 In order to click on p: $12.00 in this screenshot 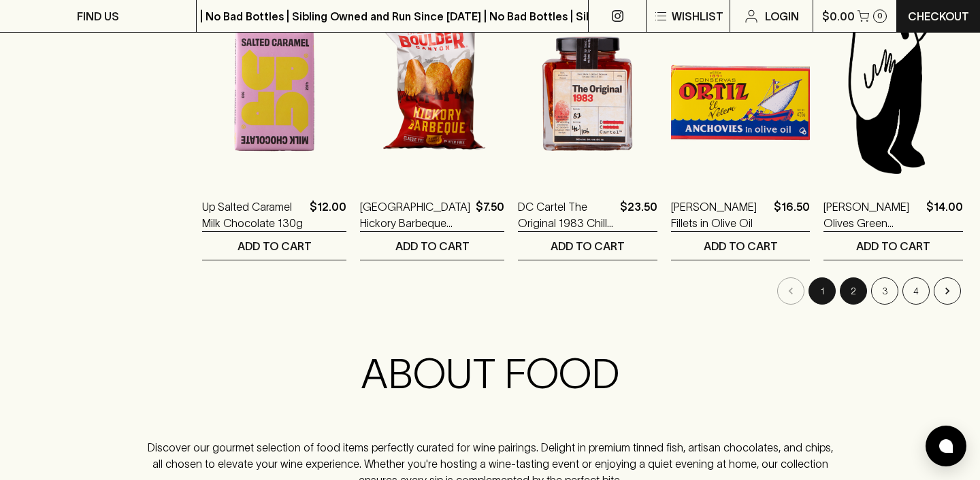, I will do `click(328, 215)`.